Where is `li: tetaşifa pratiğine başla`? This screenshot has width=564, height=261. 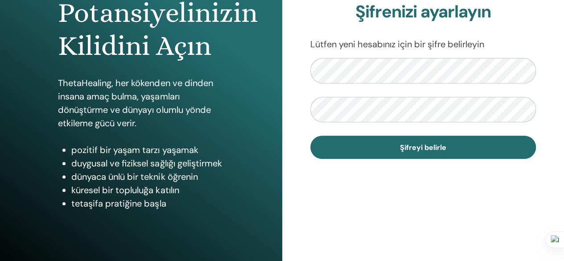 li: tetaşifa pratiğine başla is located at coordinates (148, 203).